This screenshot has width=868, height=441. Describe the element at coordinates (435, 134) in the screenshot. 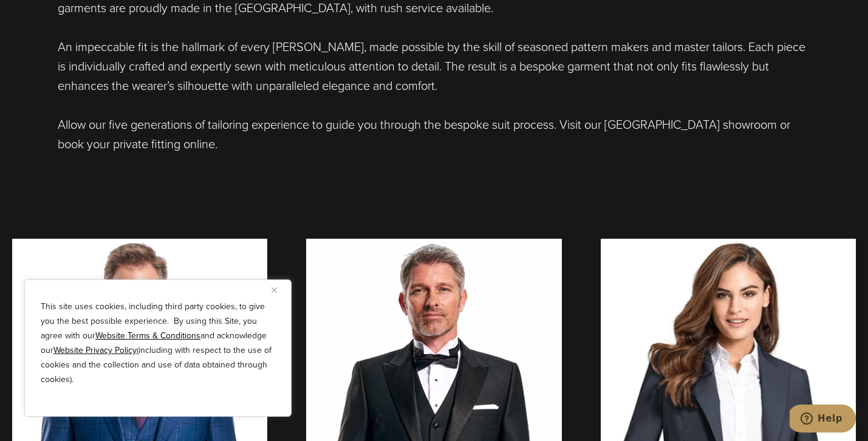

I see `p: Allow our five generations of tailoring experience to guide you through the bespoke suit process....` at that location.